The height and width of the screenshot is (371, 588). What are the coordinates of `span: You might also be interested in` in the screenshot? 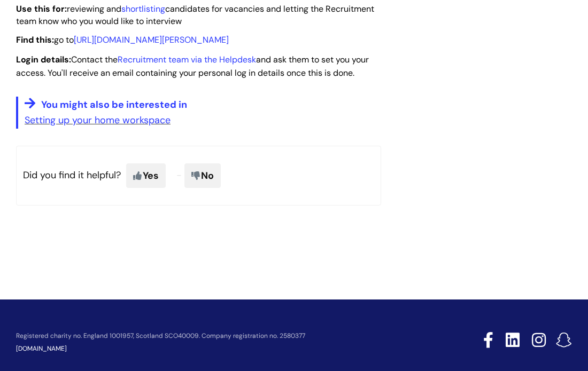 It's located at (114, 105).